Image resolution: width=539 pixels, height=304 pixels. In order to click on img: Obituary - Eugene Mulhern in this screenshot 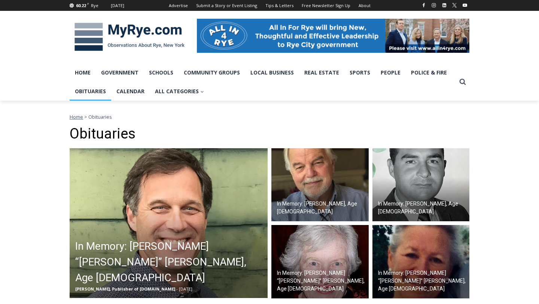, I will do `click(421, 185)`.